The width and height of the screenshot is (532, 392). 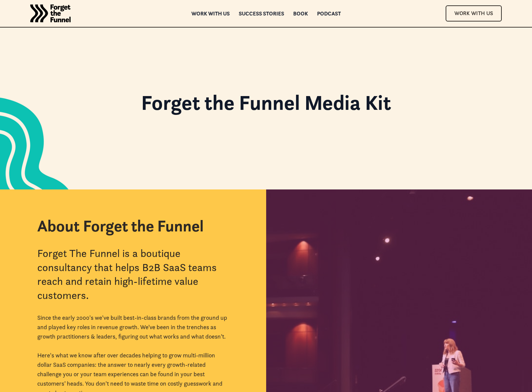 I want to click on a: Book, so click(x=300, y=13).